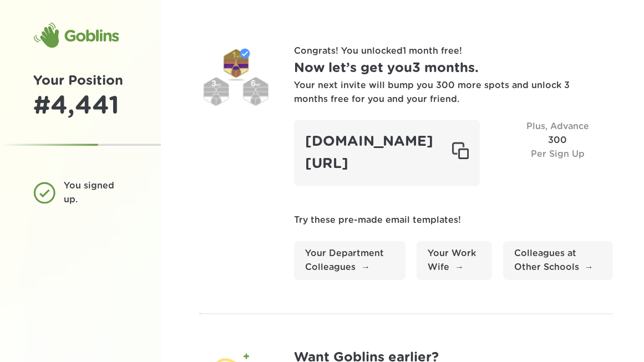  What do you see at coordinates (453, 51) in the screenshot?
I see `p: Congrats! You unlocked 1 month free !` at bounding box center [453, 51].